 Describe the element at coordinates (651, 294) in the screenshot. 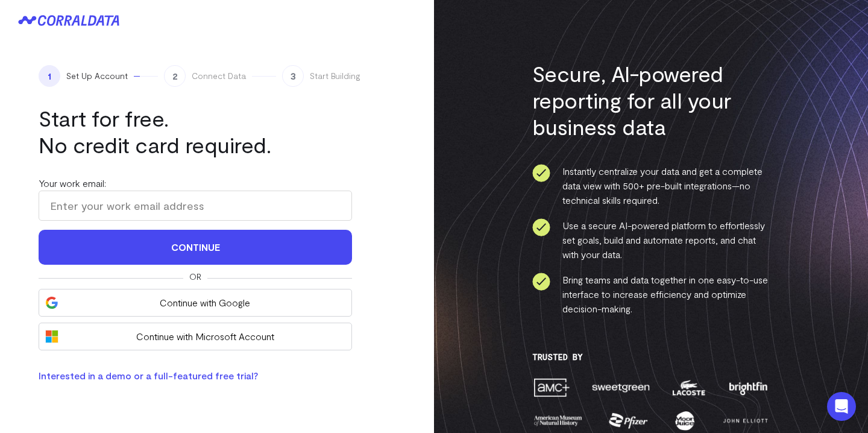

I see `li: Bring teams and data together in one easy-to-use interface to increase efficiency and optimize de...` at that location.